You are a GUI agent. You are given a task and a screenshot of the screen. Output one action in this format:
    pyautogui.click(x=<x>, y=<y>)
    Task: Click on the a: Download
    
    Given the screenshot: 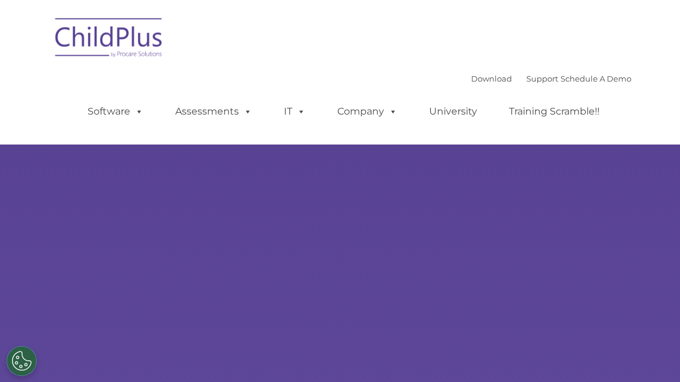 What is the action you would take?
    pyautogui.click(x=492, y=79)
    